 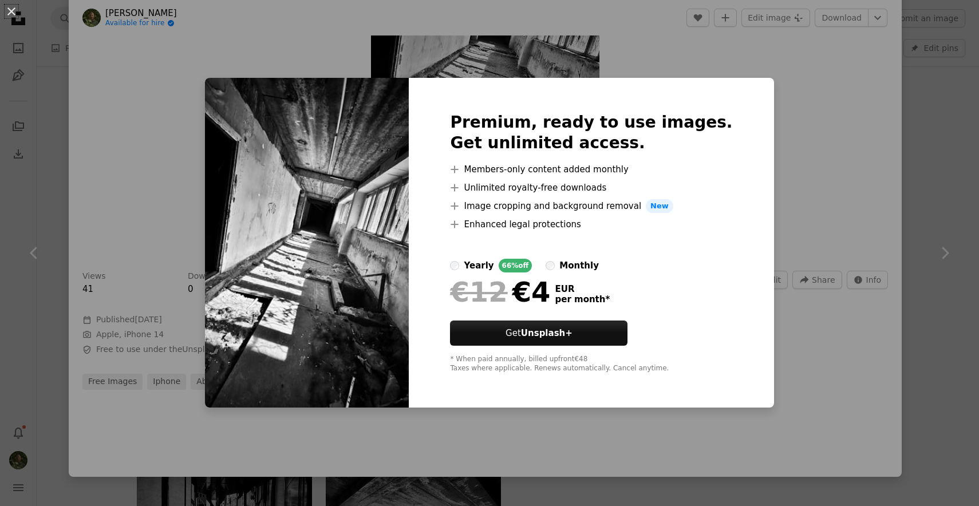 I want to click on div: €4, so click(x=500, y=292).